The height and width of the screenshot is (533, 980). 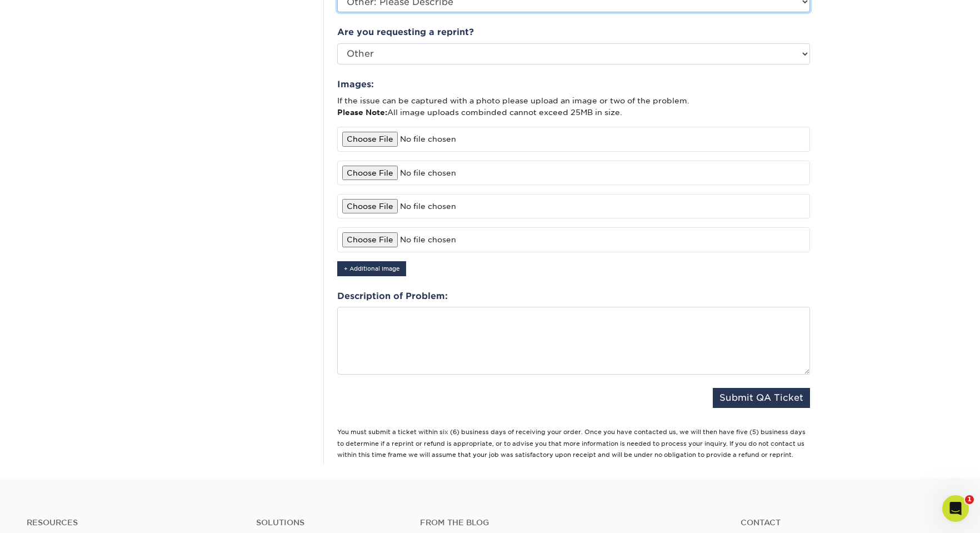 I want to click on strong: Description of Problem:, so click(x=393, y=296).